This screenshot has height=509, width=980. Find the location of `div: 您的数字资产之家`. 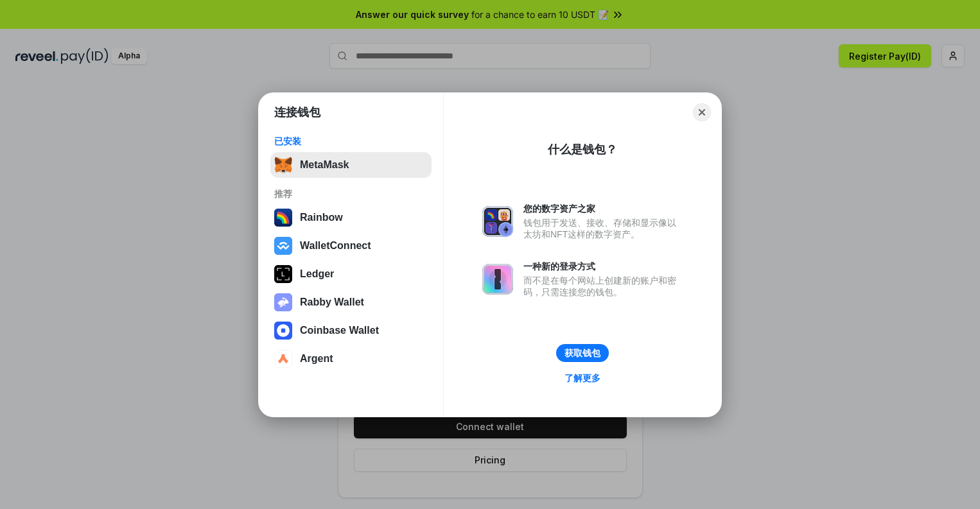

div: 您的数字资产之家 is located at coordinates (603, 208).